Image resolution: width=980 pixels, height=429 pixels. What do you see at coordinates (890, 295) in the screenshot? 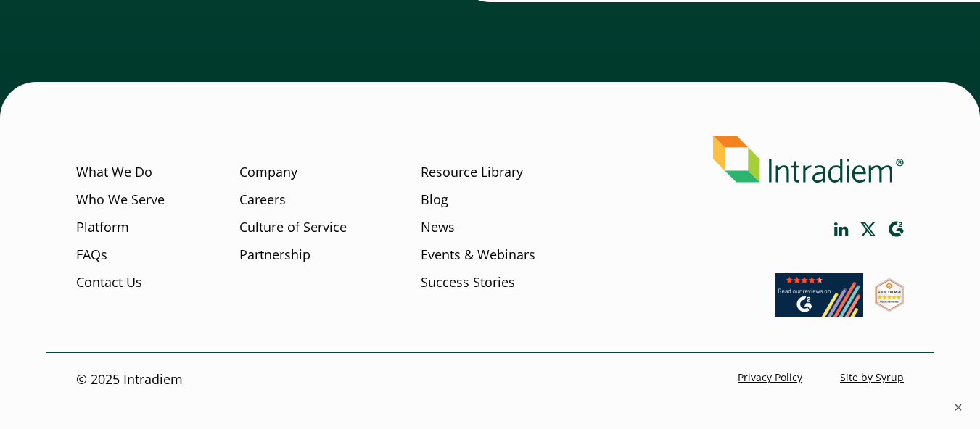
I see `img: SourceForge User Reviews` at bounding box center [890, 295].